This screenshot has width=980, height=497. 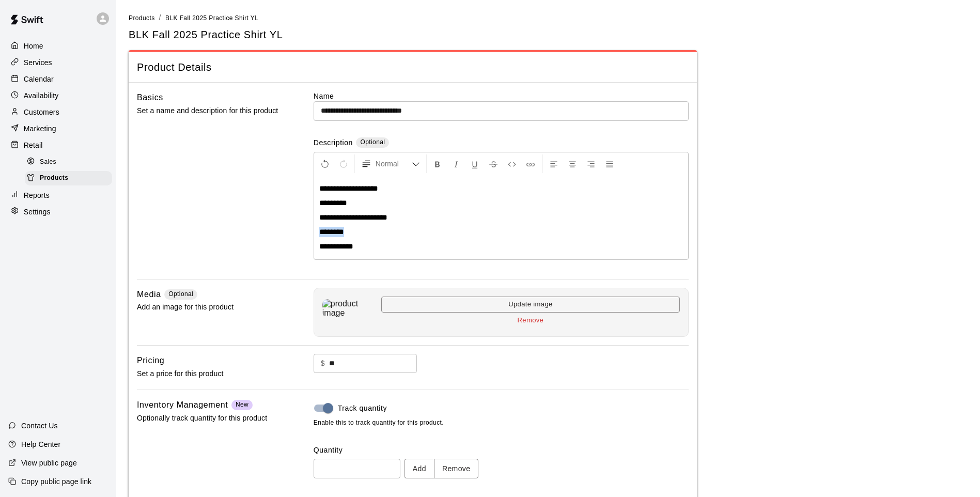 I want to click on div: Marketing, so click(x=58, y=128).